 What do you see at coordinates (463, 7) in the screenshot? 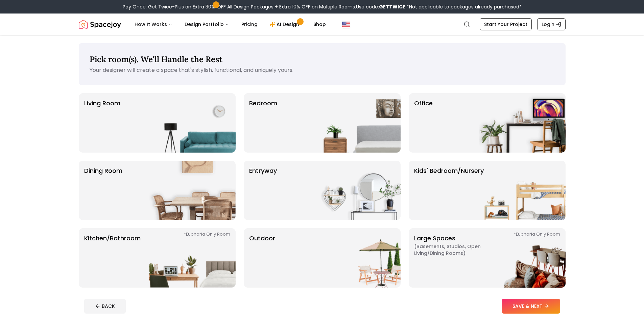
I see `span: *Not applicable to packages already purchased*` at bounding box center [463, 7].